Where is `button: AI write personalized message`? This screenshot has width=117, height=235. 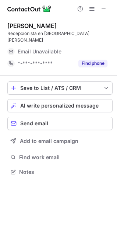
button: AI write personalized message is located at coordinates (60, 106).